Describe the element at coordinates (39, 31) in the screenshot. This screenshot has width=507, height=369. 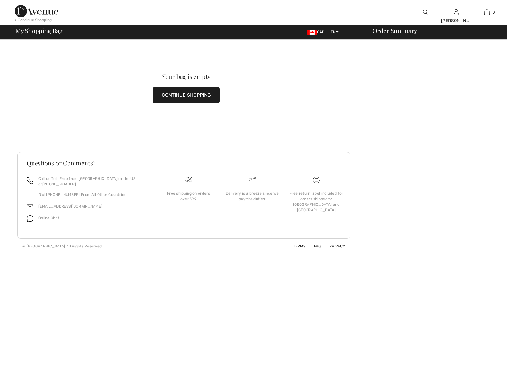
I see `span: My Shopping Bag` at that location.